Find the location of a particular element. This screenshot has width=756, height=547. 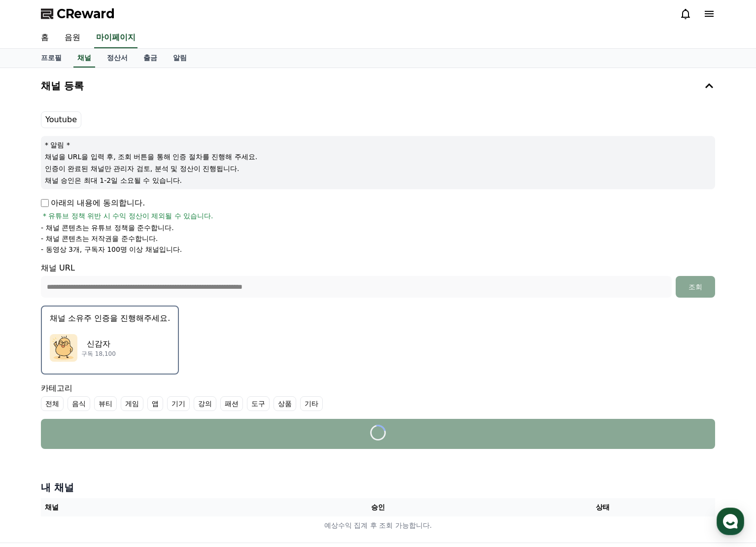

label: 게임 is located at coordinates (132, 403).